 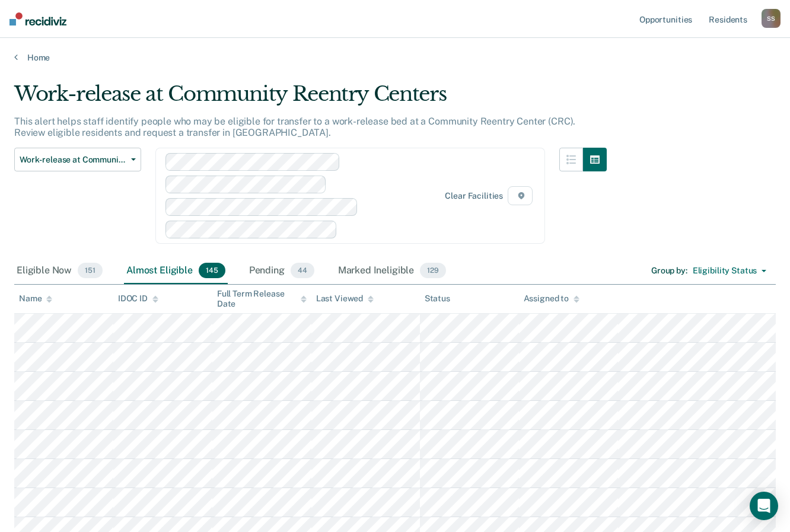 What do you see at coordinates (78, 159) in the screenshot?
I see `button: Work-release at Community Reentry Centers` at bounding box center [78, 159].